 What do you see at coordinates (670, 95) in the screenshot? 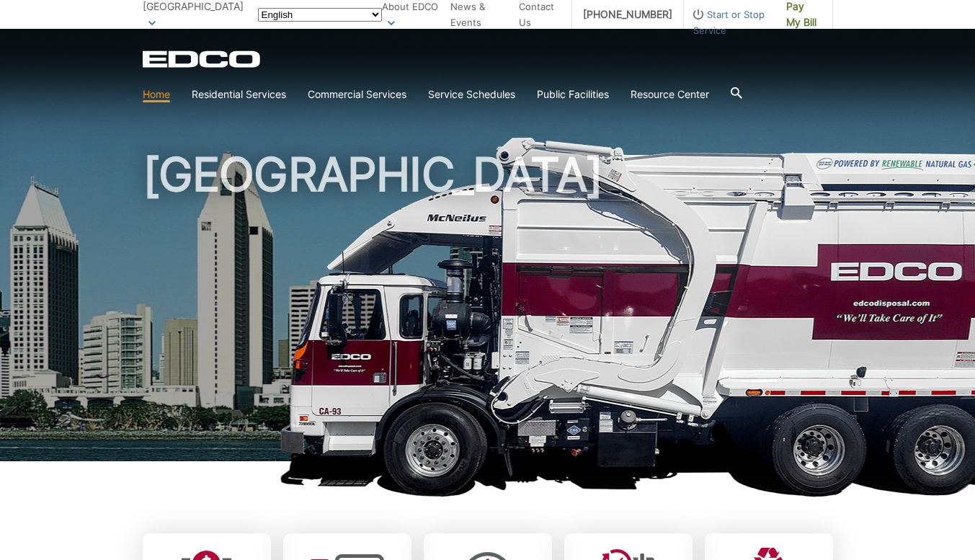
I see `a: Resource Center` at bounding box center [670, 95].